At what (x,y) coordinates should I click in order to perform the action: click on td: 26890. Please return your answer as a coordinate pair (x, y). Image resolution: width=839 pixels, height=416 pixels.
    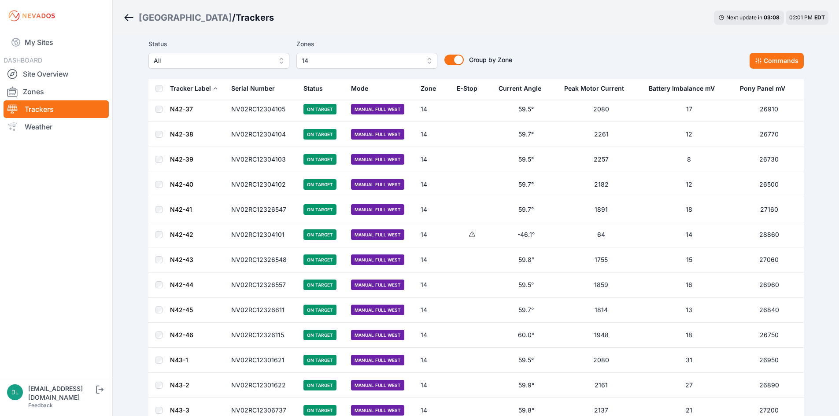
    Looking at the image, I should click on (769, 385).